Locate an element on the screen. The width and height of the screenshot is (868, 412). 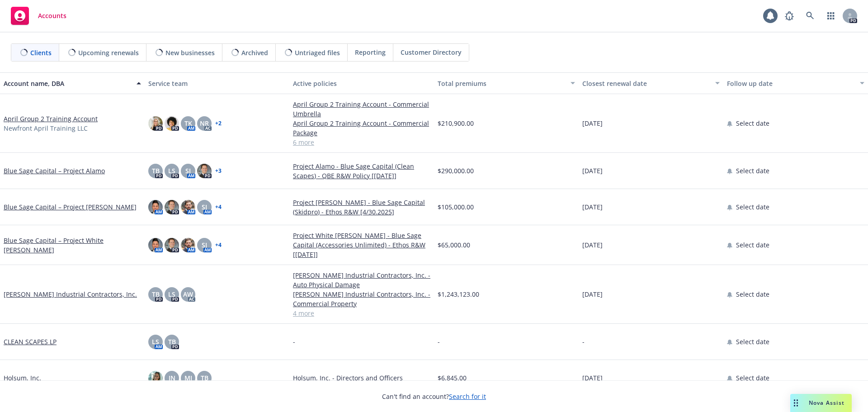
div: Active policies is located at coordinates (362, 83).